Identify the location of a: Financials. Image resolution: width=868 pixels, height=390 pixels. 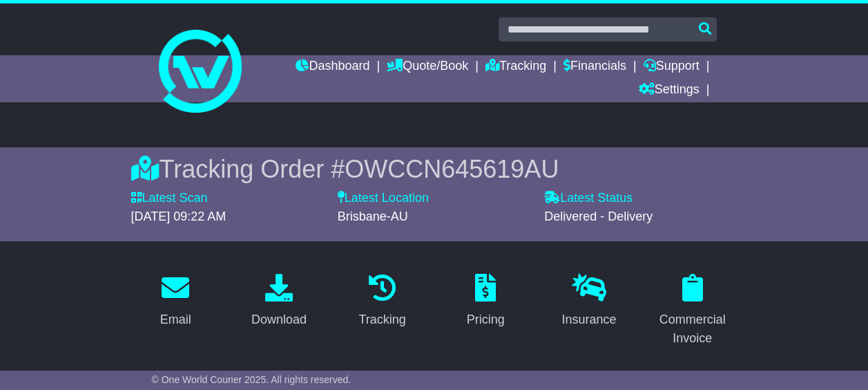
(595, 67).